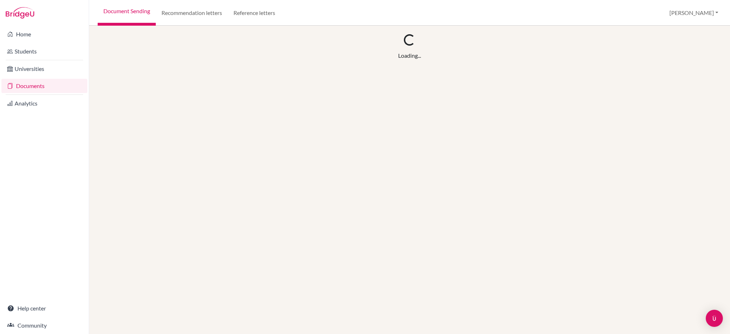  Describe the element at coordinates (44, 69) in the screenshot. I see `a: Universities` at that location.